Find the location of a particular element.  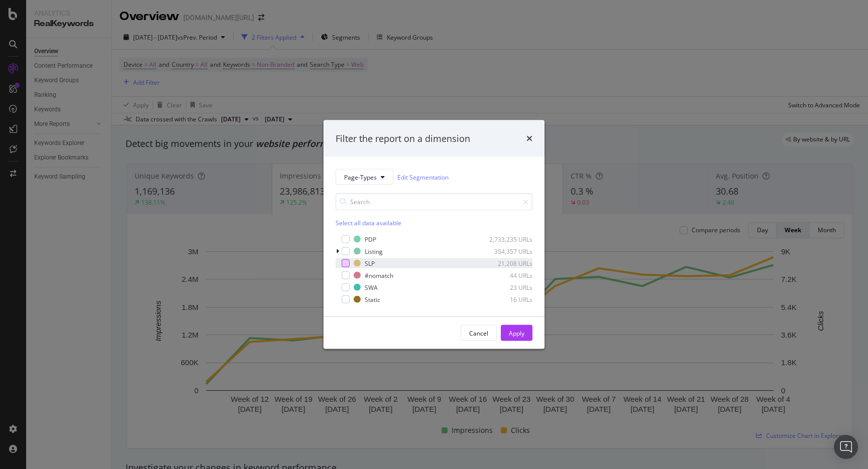

div: PDP is located at coordinates (371, 239).